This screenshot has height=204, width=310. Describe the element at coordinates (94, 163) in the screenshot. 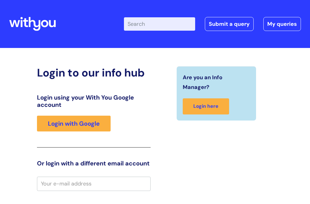

I see `h3: Or login with a different email account` at that location.